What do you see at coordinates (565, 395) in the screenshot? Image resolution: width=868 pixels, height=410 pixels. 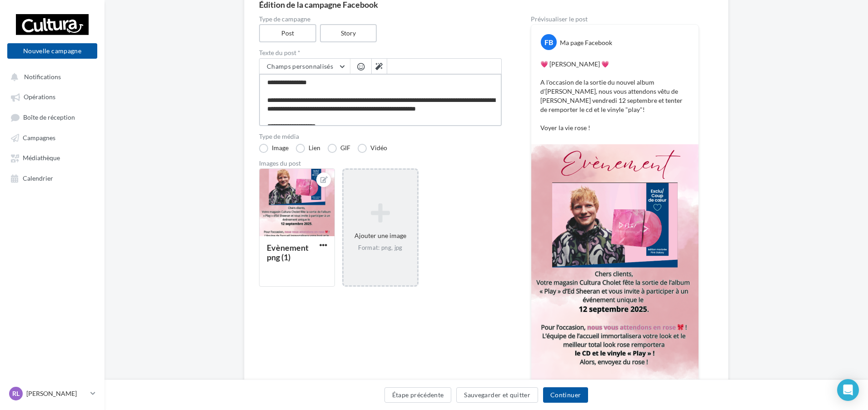 I see `button: Continuer` at bounding box center [565, 395].